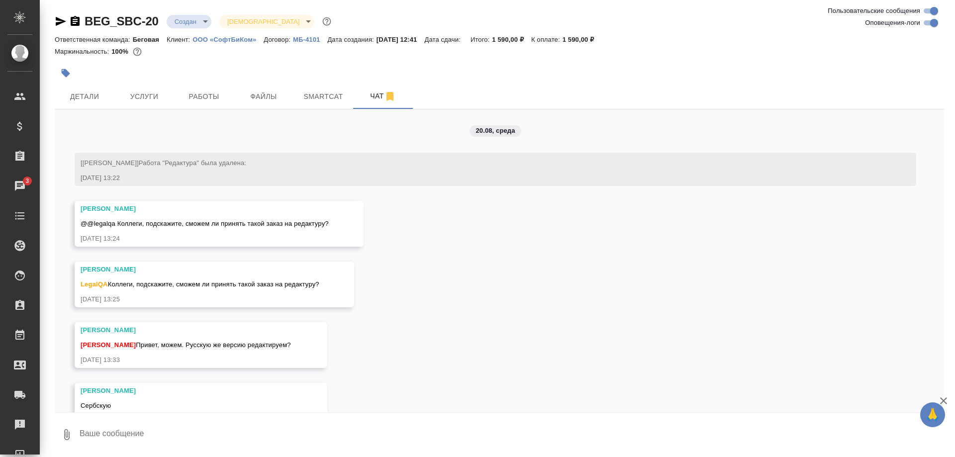 The height and width of the screenshot is (457, 955). I want to click on p: 100%, so click(121, 51).